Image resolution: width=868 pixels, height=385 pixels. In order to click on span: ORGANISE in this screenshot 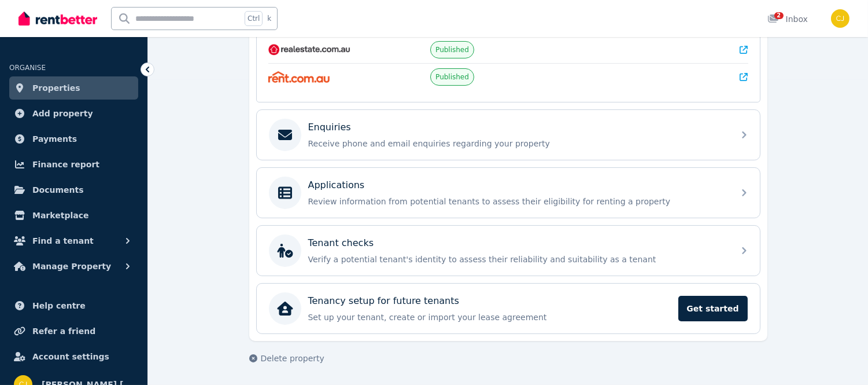, I will do `click(27, 68)`.